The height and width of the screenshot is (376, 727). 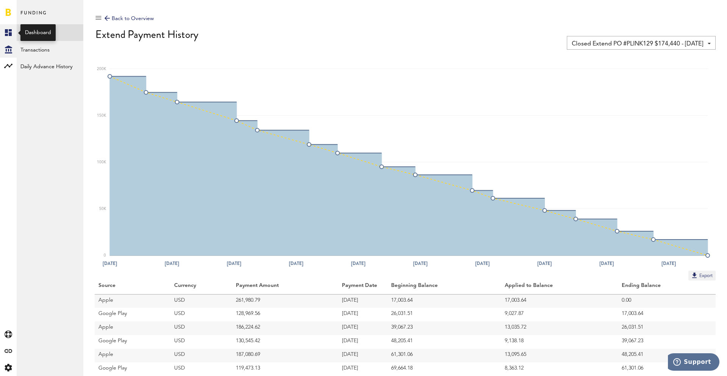 I want to click on th: Payment Amount, so click(x=285, y=287).